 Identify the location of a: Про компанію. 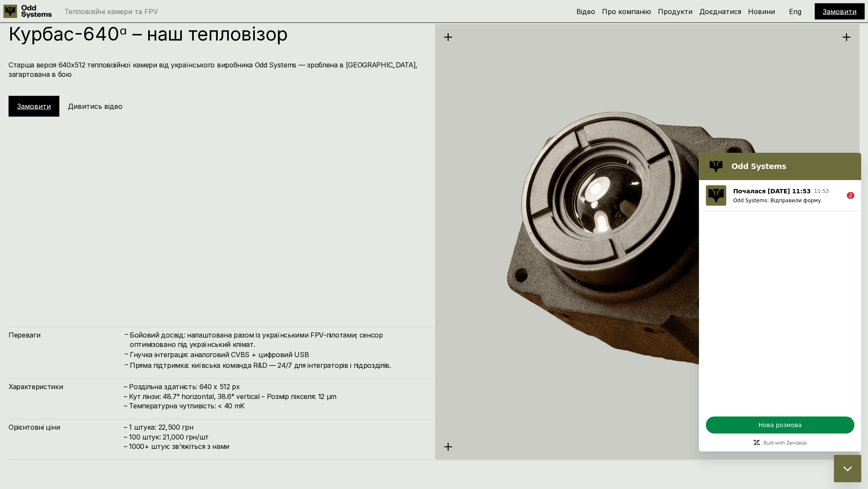
(626, 12).